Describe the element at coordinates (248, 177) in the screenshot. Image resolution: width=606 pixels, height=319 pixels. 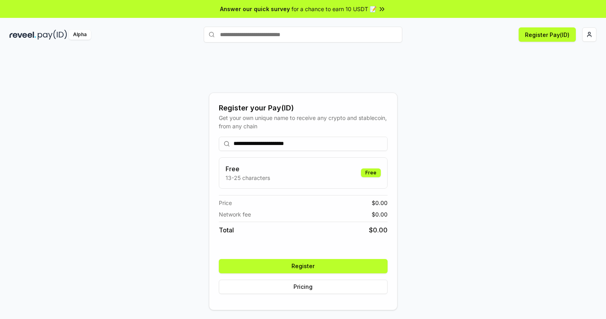
I see `p: 13-25 characters` at that location.